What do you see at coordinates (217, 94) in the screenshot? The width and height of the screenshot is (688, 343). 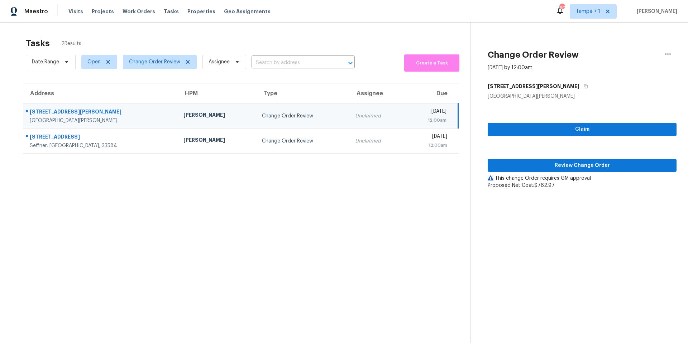 I see `th: HPM` at bounding box center [217, 94].